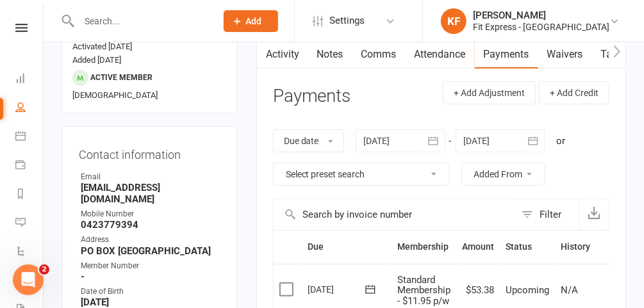 The height and width of the screenshot is (308, 644). What do you see at coordinates (347, 21) in the screenshot?
I see `span: Settings` at bounding box center [347, 21].